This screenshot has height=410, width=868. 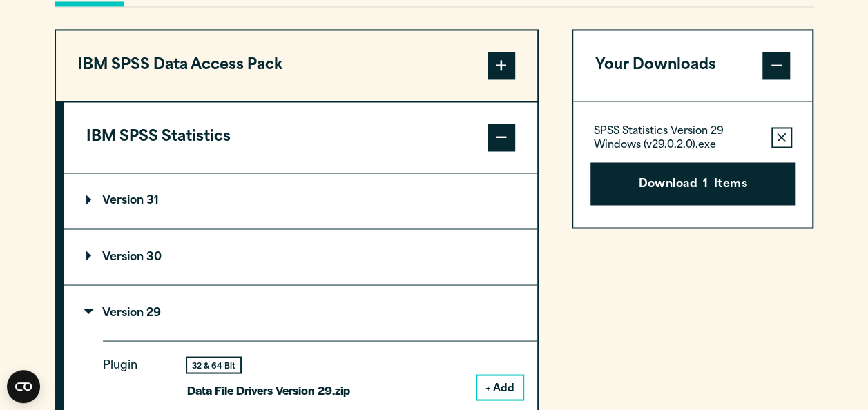 What do you see at coordinates (296, 66) in the screenshot?
I see `button: IBM SPSS Data Access Pack` at bounding box center [296, 66].